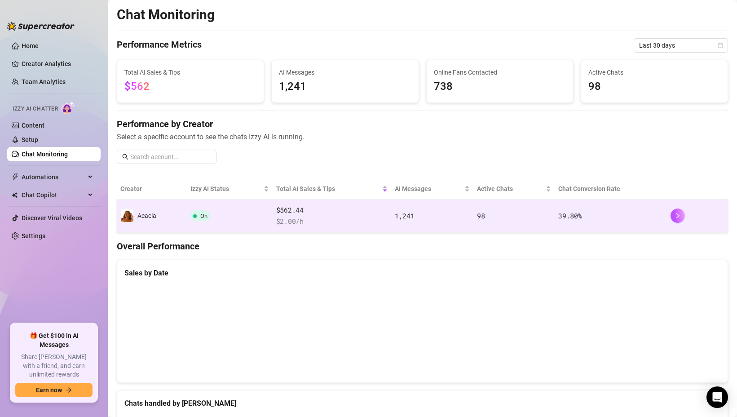 The height and width of the screenshot is (417, 737). I want to click on h4: Overall Performance, so click(422, 246).